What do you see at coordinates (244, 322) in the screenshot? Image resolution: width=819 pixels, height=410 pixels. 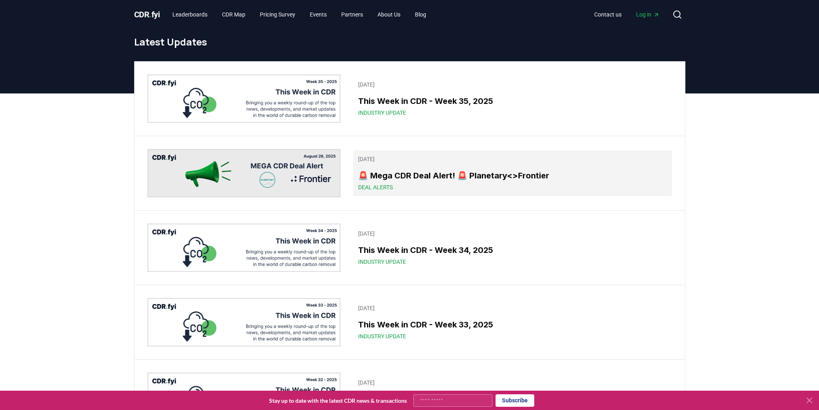 I see `img: This Week in CDR - Week 33, 2025 blog post image` at bounding box center [244, 322].